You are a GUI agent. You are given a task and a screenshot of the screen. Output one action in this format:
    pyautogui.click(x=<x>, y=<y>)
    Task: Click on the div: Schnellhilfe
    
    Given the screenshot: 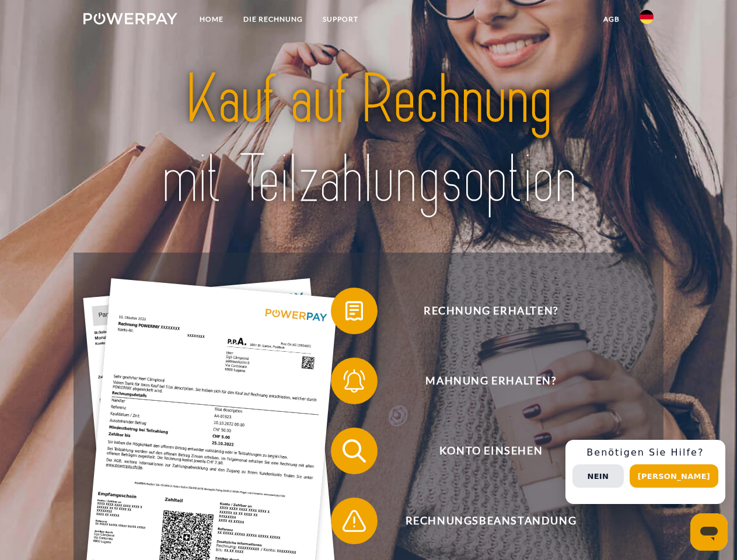 What is the action you would take?
    pyautogui.click(x=646, y=472)
    